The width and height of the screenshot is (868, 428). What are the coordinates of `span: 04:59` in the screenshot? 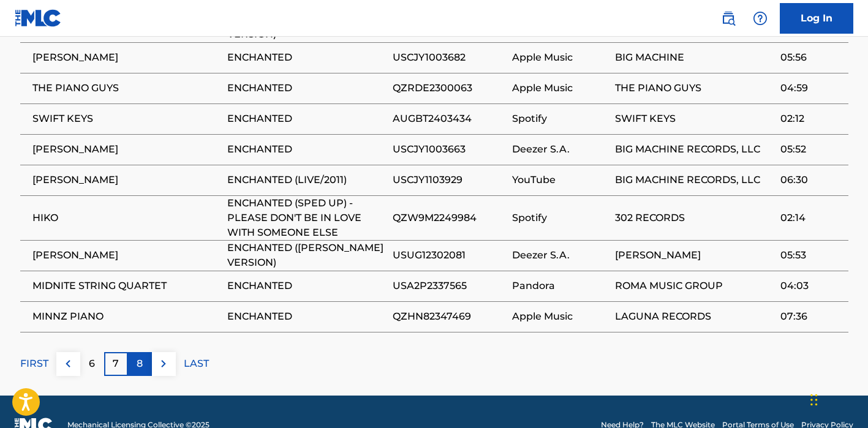 It's located at (811, 88).